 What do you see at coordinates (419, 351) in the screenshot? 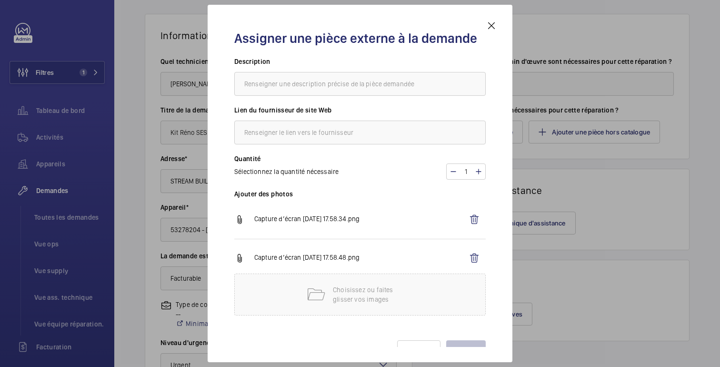
I see `button: Annuler` at bounding box center [419, 351].